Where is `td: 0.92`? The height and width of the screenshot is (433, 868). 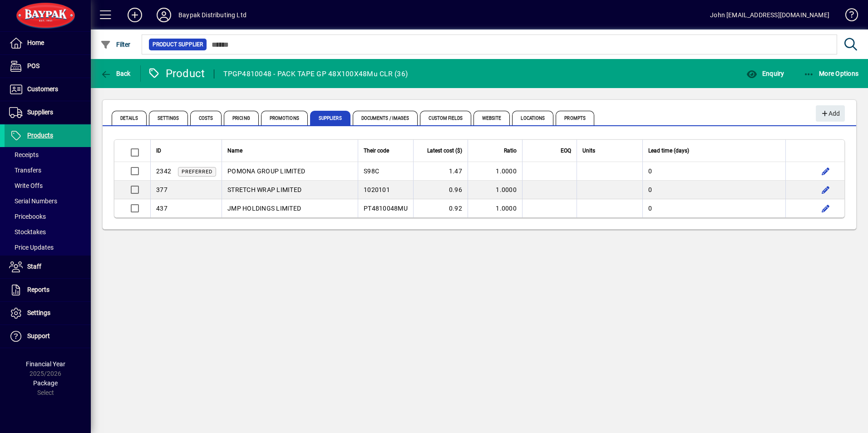 td: 0.92 is located at coordinates (440, 208).